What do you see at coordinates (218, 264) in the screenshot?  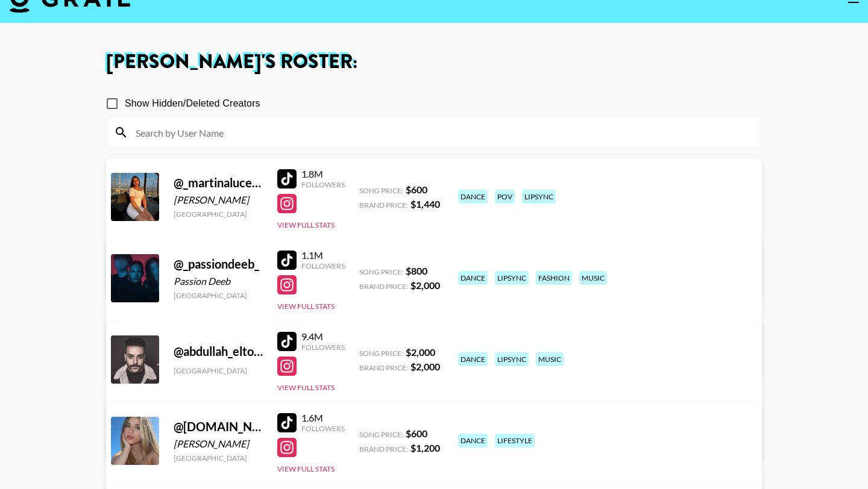 I see `div: @ _passiondeeb_` at bounding box center [218, 264].